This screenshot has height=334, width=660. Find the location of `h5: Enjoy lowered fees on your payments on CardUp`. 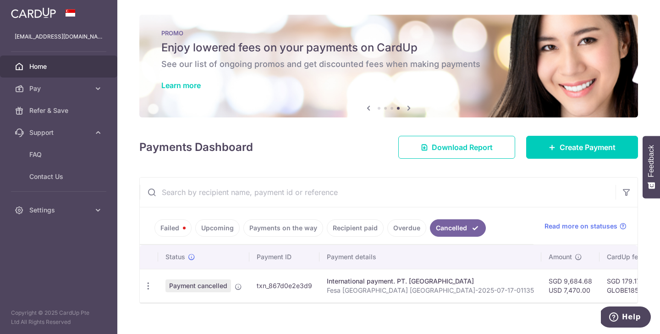

h5: Enjoy lowered fees on your payments on CardUp is located at coordinates (389, 48).